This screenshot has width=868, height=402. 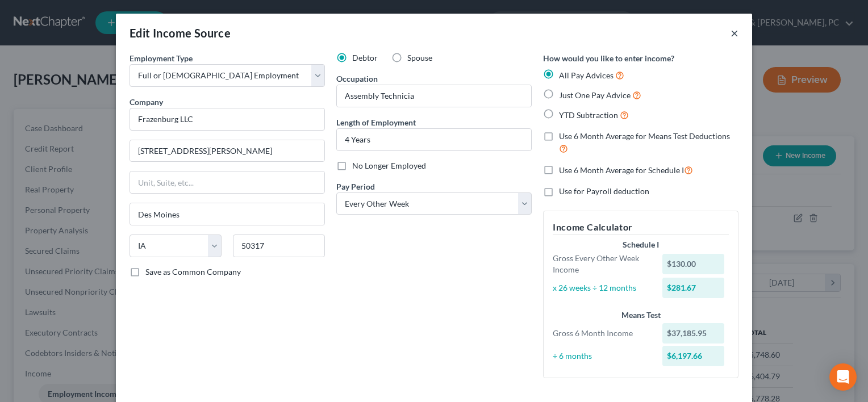 What do you see at coordinates (180, 33) in the screenshot?
I see `div: Edit Income Source` at bounding box center [180, 33].